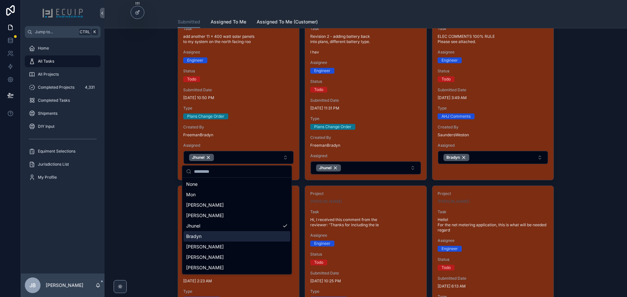 The width and height of the screenshot is (627, 297). Describe the element at coordinates (63, 32) in the screenshot. I see `button: Jump to...CtrlK` at that location.